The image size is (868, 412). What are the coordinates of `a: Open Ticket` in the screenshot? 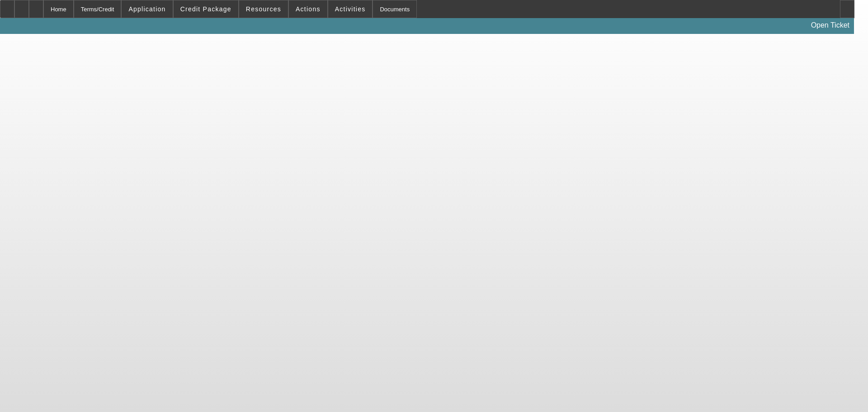 It's located at (830, 25).